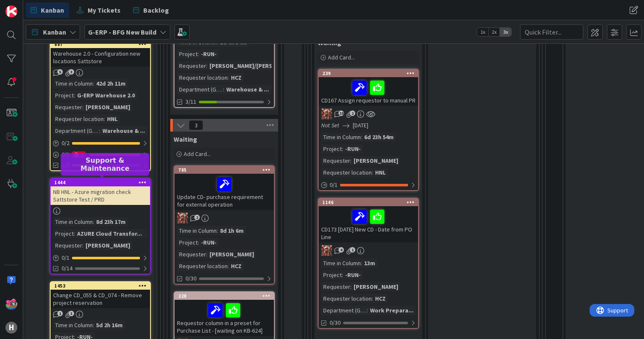 The height and width of the screenshot is (339, 644). Describe the element at coordinates (224, 192) in the screenshot. I see `div: Update CD- purchase requirement for external operation` at that location.